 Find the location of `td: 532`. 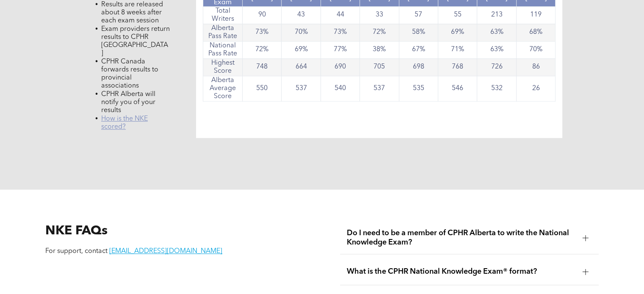

td: 532 is located at coordinates (497, 89).